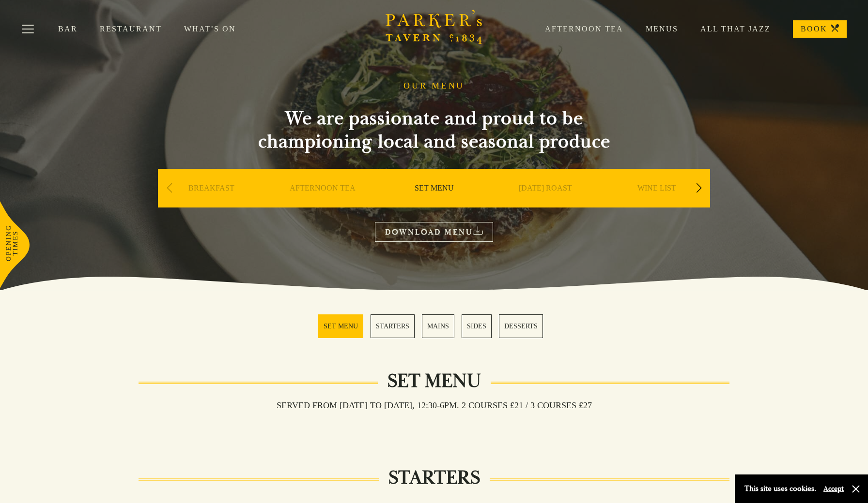  Describe the element at coordinates (434, 203) in the screenshot. I see `div: 3 / 9` at that location.